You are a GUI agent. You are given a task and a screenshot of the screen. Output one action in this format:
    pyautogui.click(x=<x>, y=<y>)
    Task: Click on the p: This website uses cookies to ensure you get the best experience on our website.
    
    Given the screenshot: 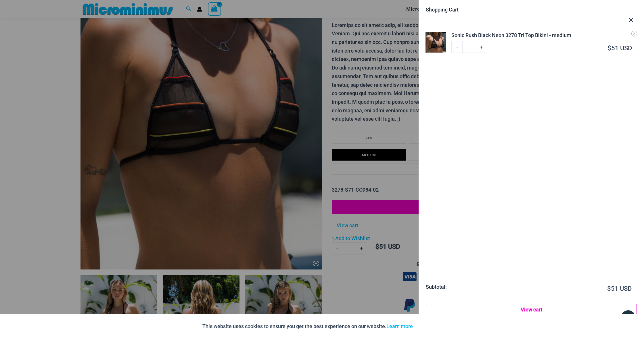 What is the action you would take?
    pyautogui.click(x=307, y=326)
    